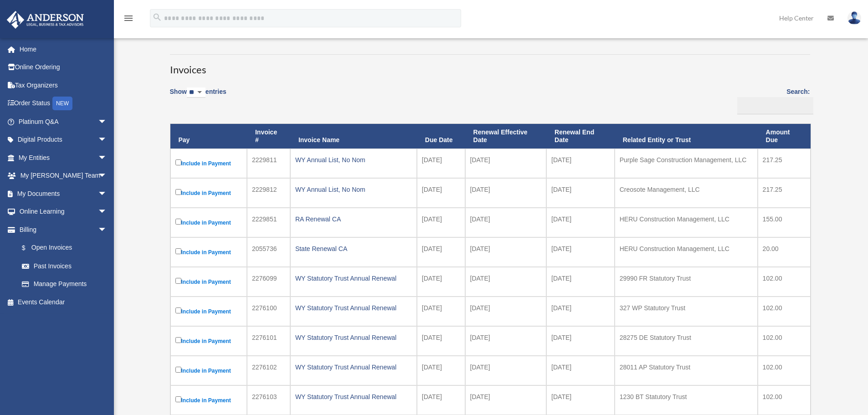 The width and height of the screenshot is (868, 415). I want to click on label: Show entries, so click(198, 97).